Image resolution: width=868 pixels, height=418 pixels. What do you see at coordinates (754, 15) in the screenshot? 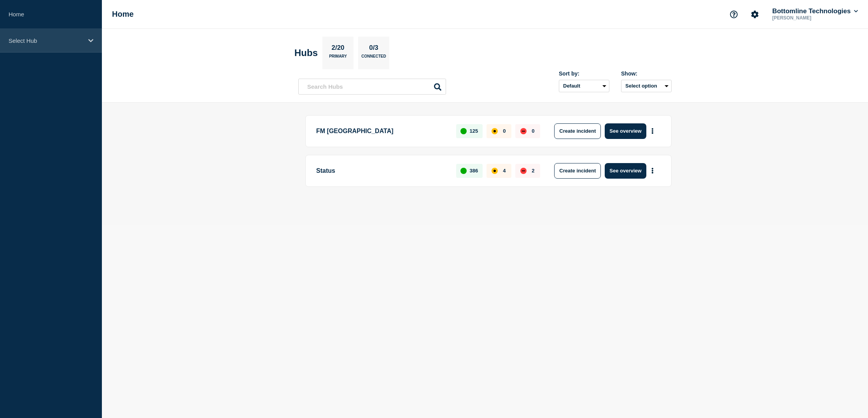
I see `button: Account settings` at bounding box center [754, 15].